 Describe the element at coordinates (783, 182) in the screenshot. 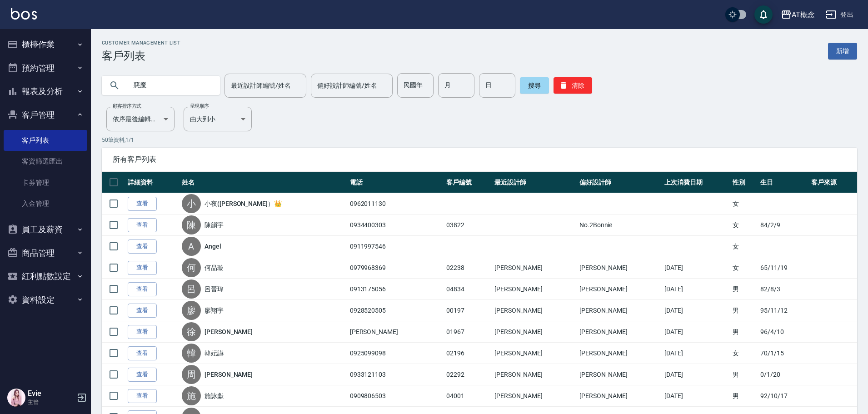

I see `th: 生日` at that location.